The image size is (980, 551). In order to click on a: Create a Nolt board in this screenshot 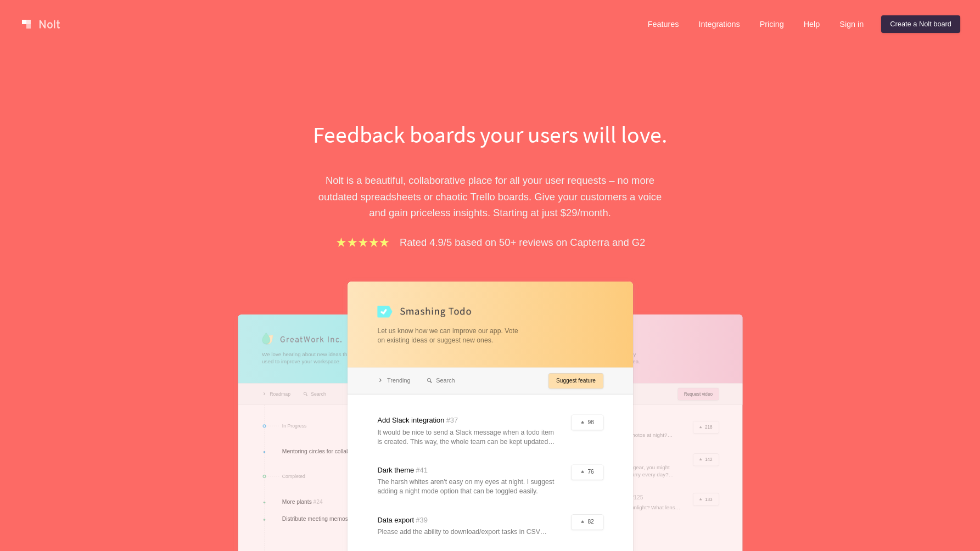, I will do `click(921, 24)`.